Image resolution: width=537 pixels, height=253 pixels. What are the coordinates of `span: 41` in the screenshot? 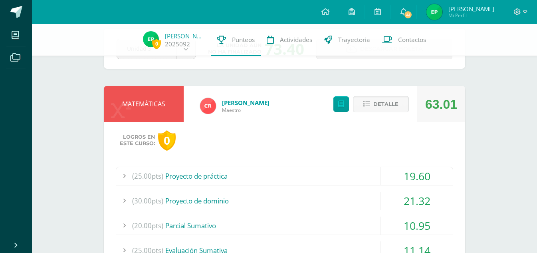 It's located at (408, 15).